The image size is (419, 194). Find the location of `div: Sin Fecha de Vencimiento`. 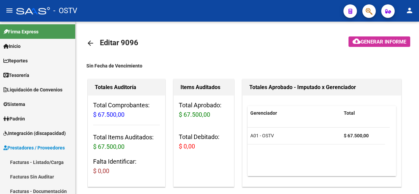

div: Sin Fecha de Vencimiento is located at coordinates (247, 66).